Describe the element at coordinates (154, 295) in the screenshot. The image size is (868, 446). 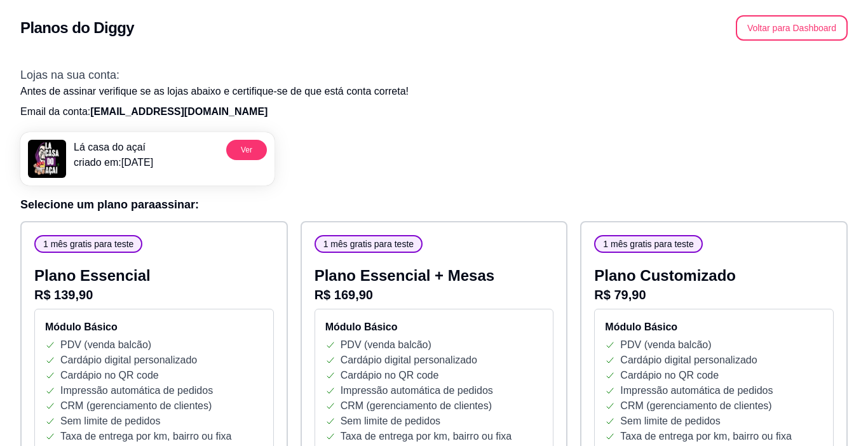
I see `p: R$ 139,90` at that location.